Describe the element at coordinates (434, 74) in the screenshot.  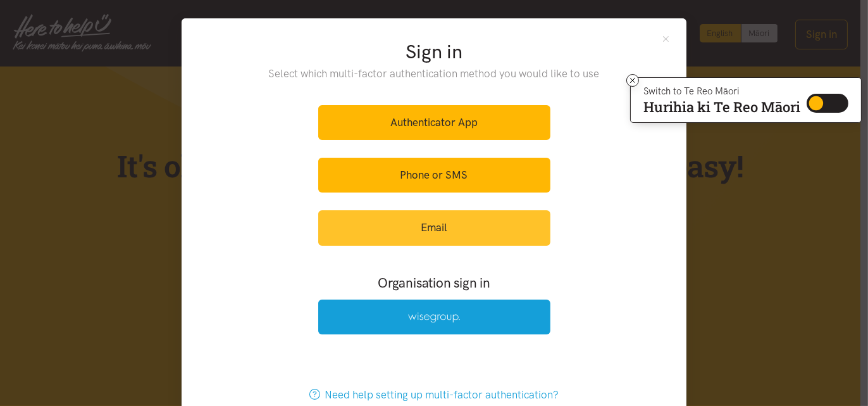
I see `p: Select which multi-factor authentication method you would like to use` at that location.